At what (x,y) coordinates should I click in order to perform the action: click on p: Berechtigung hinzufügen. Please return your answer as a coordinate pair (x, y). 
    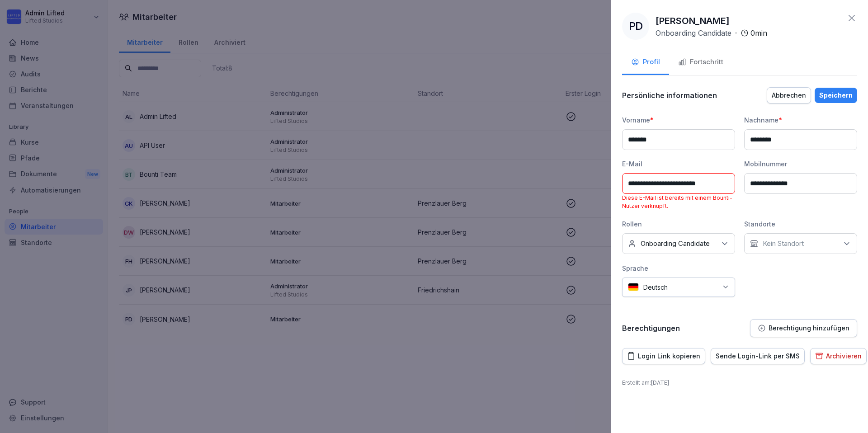
    Looking at the image, I should click on (809, 328).